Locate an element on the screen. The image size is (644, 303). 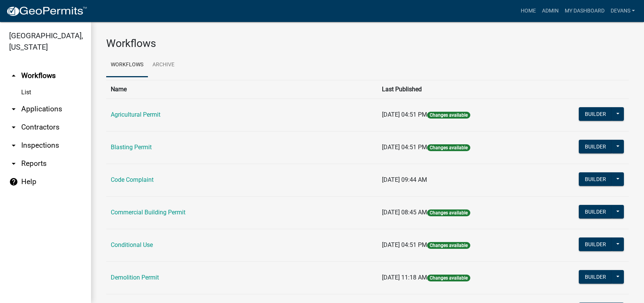
th: Last Published is located at coordinates (457, 89).